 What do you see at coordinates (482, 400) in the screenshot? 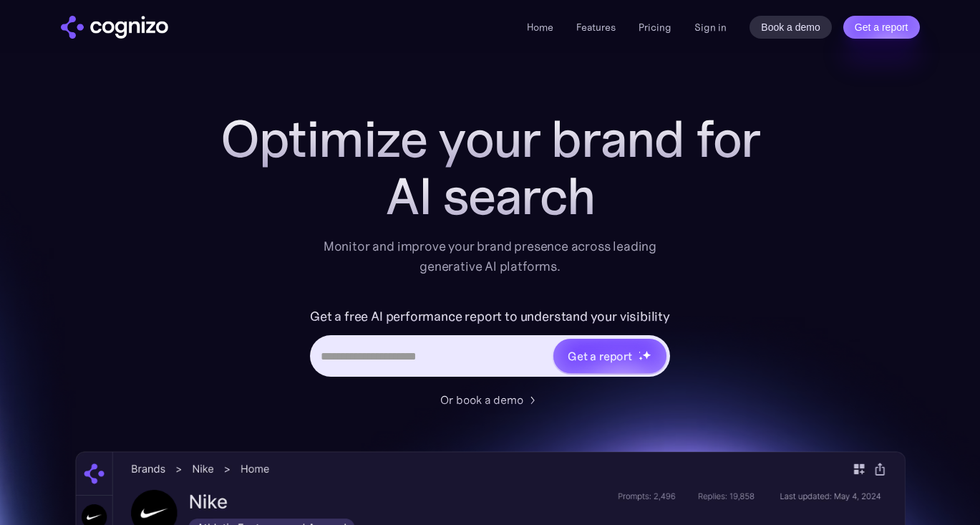
I see `div: Or book a demo` at bounding box center [482, 400].